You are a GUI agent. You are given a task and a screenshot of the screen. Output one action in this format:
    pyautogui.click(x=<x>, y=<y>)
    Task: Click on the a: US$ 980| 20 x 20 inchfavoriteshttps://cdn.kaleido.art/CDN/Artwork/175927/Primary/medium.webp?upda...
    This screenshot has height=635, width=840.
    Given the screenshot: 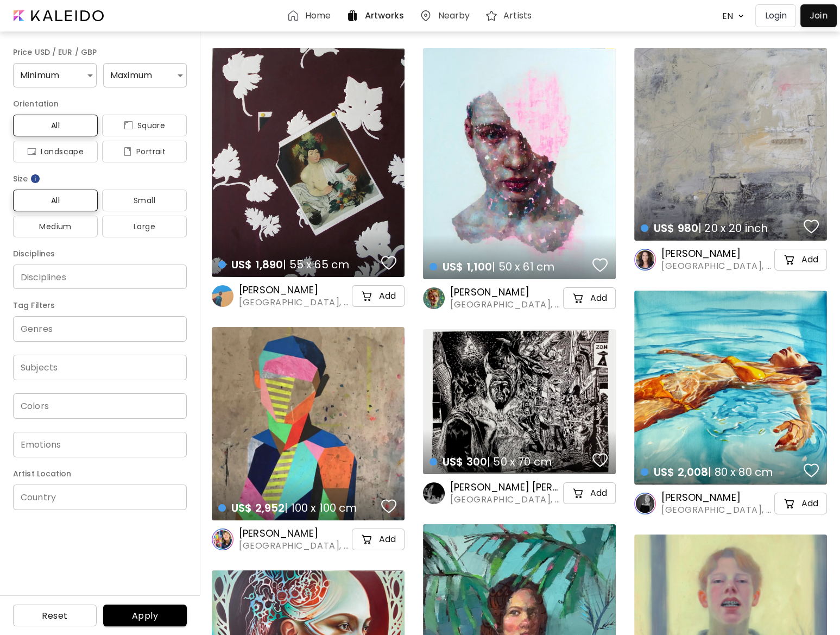 What is the action you would take?
    pyautogui.click(x=730, y=144)
    